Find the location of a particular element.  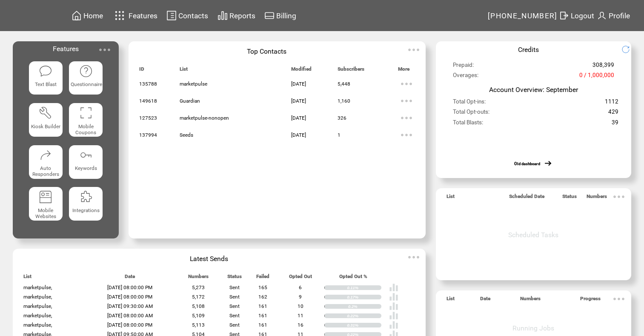

span: Opted Out % is located at coordinates (353, 278).